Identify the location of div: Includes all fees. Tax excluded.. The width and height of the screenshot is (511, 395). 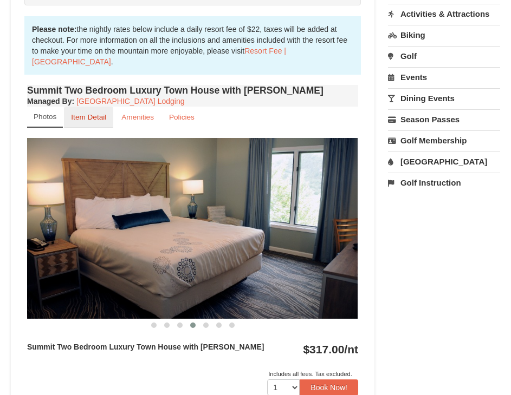
(192, 374).